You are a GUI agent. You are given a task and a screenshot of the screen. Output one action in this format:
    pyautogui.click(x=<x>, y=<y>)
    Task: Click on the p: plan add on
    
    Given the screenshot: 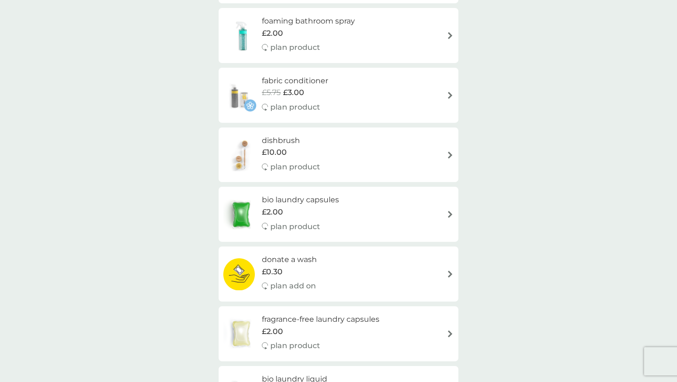 What is the action you would take?
    pyautogui.click(x=293, y=286)
    